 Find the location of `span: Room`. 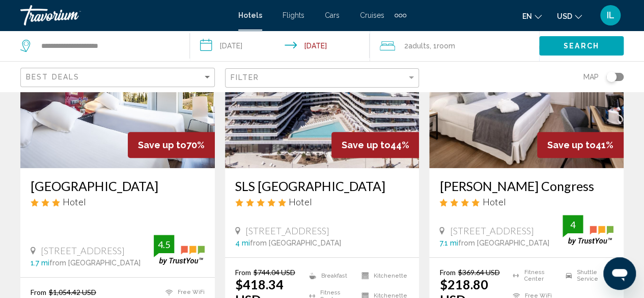

span: Room is located at coordinates (446, 46).